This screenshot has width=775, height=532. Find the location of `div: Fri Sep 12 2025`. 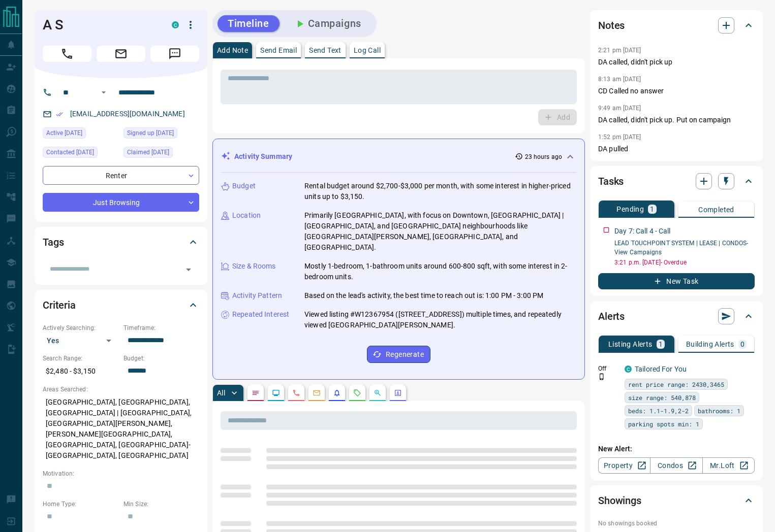

div: Fri Sep 12 2025 is located at coordinates (81, 154).